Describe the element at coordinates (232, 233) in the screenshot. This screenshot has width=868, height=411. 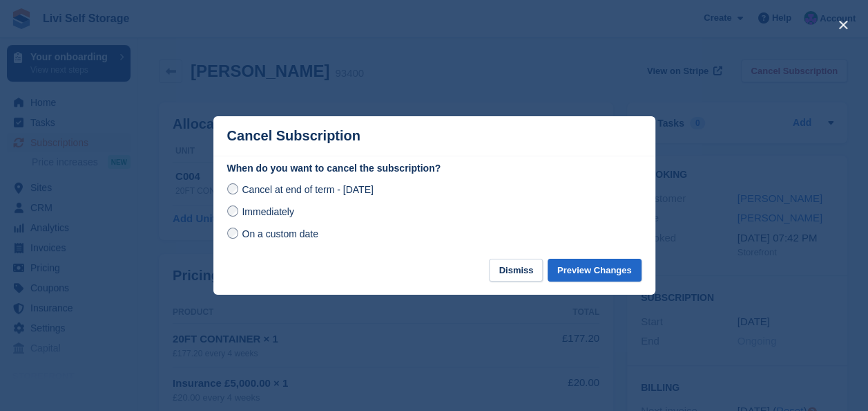
I see `input: On a custom date` at that location.